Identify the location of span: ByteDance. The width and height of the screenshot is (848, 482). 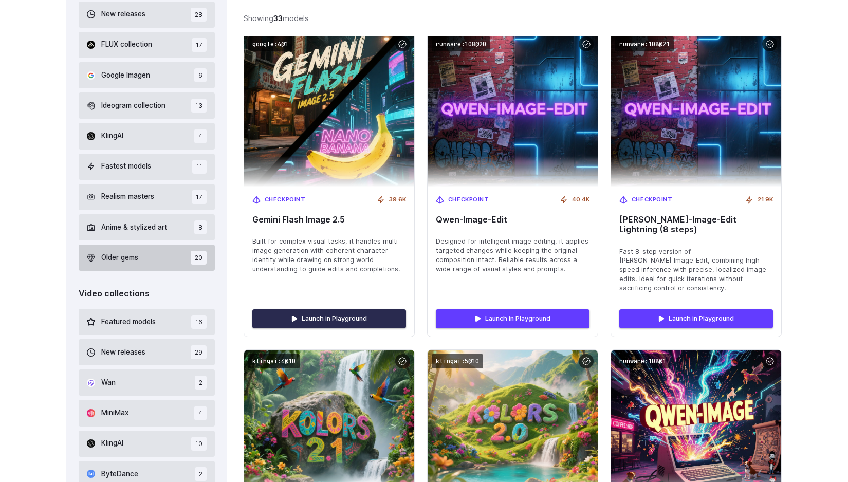
(120, 475).